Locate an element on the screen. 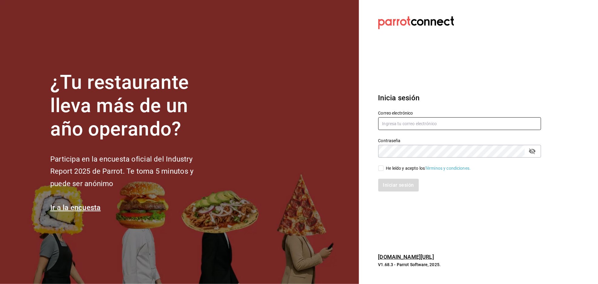 The image size is (598, 284). button: passwordField is located at coordinates (532, 151).